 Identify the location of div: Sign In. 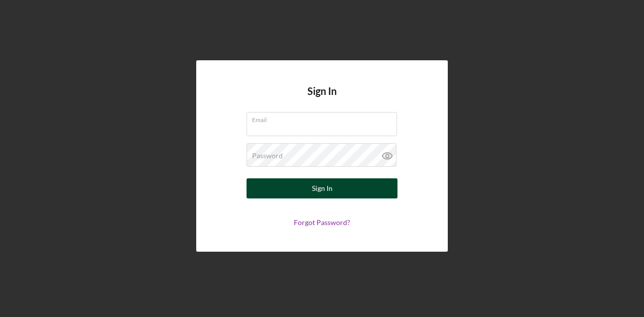
(322, 189).